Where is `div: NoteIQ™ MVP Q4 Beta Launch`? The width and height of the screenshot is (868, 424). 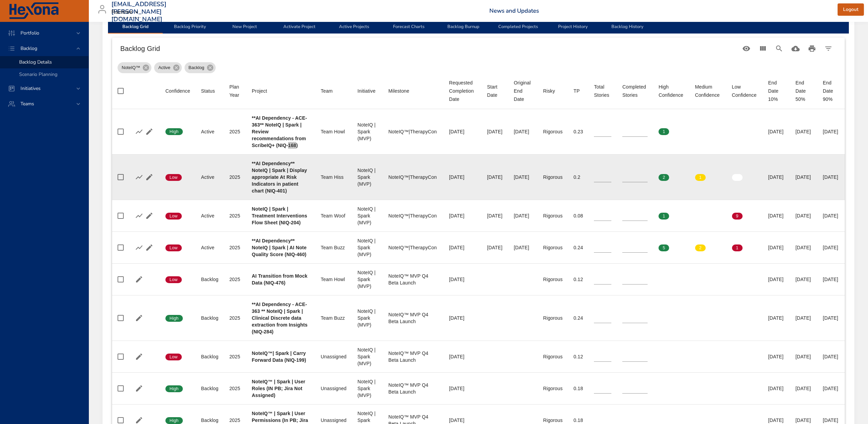 div: NoteIQ™ MVP Q4 Beta Launch is located at coordinates (413, 357).